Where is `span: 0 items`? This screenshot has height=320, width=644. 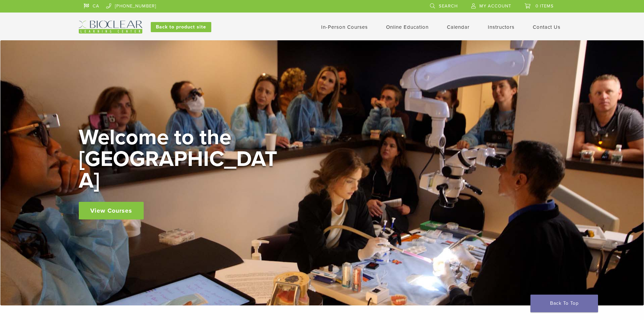
span: 0 items is located at coordinates (545, 6).